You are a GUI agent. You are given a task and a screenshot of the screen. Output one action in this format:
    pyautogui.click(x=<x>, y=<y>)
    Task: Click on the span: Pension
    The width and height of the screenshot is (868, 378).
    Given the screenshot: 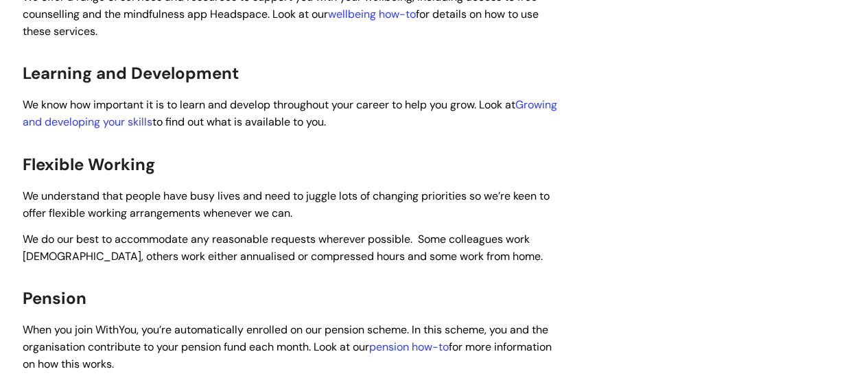 What is the action you would take?
    pyautogui.click(x=54, y=298)
    